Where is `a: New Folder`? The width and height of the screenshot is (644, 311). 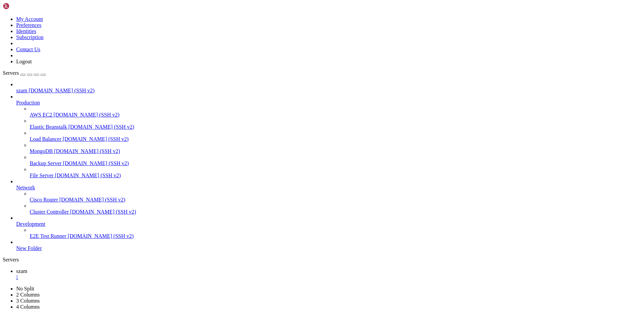
a: New Folder is located at coordinates (329, 248).